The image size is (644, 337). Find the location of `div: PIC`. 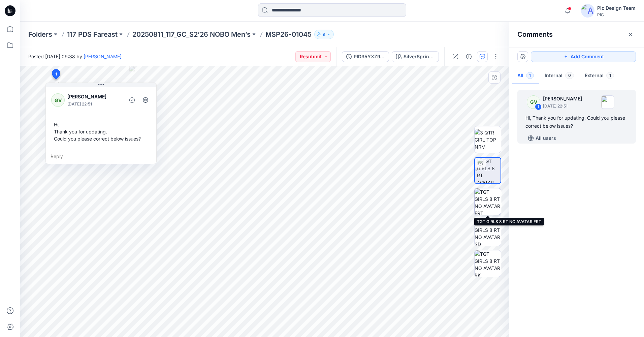

div: PIC is located at coordinates (616, 14).